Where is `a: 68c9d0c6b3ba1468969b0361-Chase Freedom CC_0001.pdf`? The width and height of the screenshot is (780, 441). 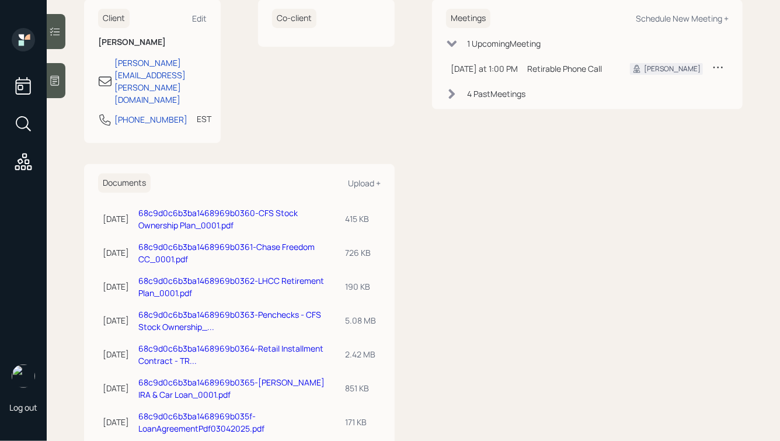 a: 68c9d0c6b3ba1468969b0361-Chase Freedom CC_0001.pdf is located at coordinates (227, 253).